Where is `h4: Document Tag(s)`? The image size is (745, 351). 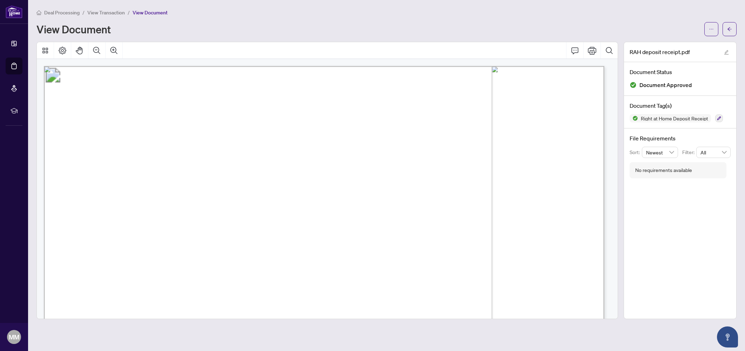 h4: Document Tag(s) is located at coordinates (680, 106).